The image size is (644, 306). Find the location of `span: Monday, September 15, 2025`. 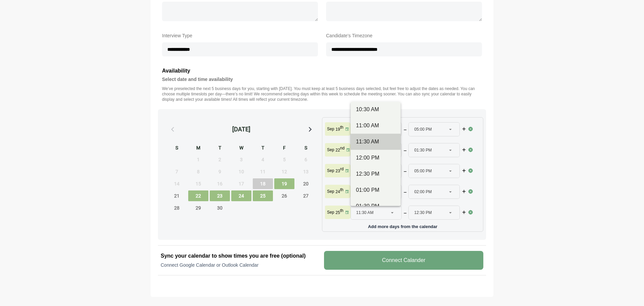

span: Monday, September 15, 2025 is located at coordinates (198, 184).